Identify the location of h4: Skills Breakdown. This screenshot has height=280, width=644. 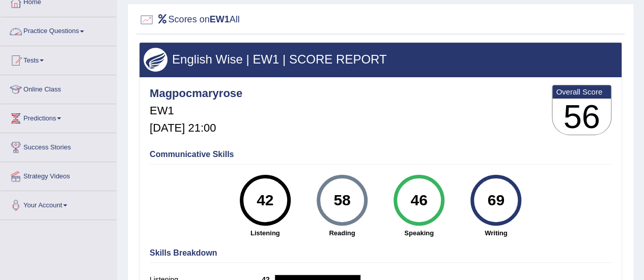
(380, 254).